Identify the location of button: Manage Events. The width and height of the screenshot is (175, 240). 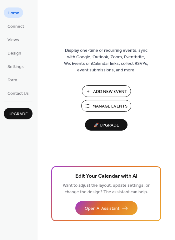
(106, 106).